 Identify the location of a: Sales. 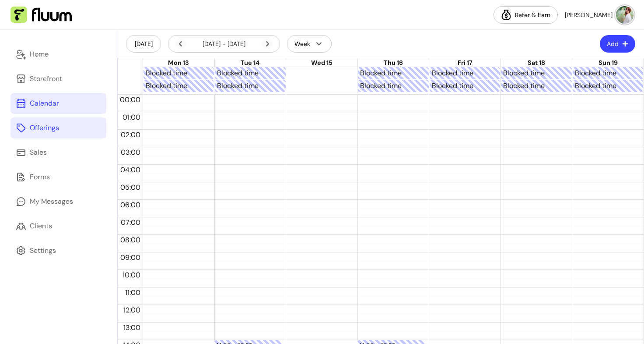
(58, 152).